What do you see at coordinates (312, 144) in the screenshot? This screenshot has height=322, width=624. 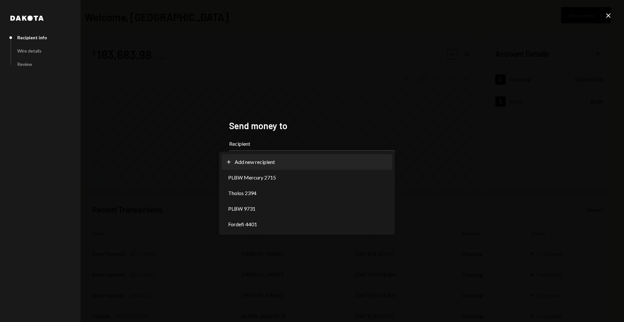 I see `label: Recipient` at bounding box center [312, 144].